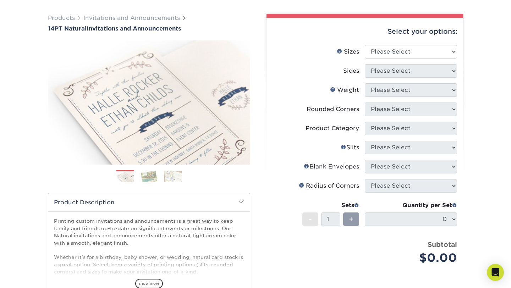  I want to click on img: Invitations and Announcements 02, so click(149, 176).